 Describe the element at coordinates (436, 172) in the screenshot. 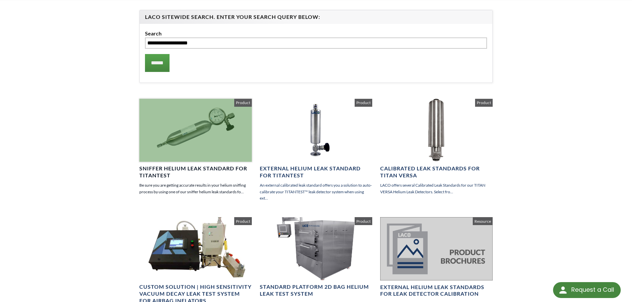

I see `h4: Calibrated Leak Standards for TITAN VERSA` at that location.